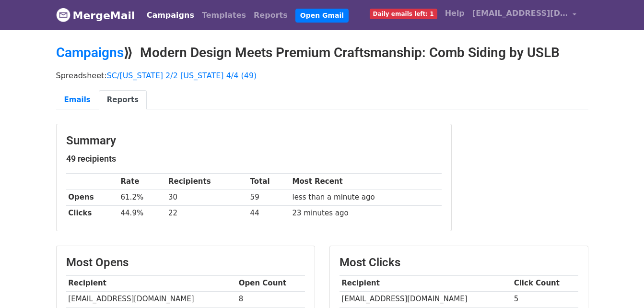 This screenshot has width=644, height=308. I want to click on span: Daily emails left: 1, so click(403, 13).